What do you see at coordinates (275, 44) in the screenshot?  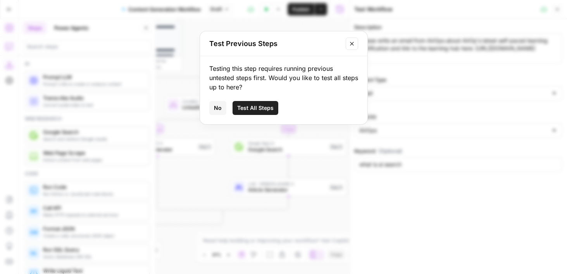 I see `h2: Test Previous Steps` at bounding box center [275, 44].